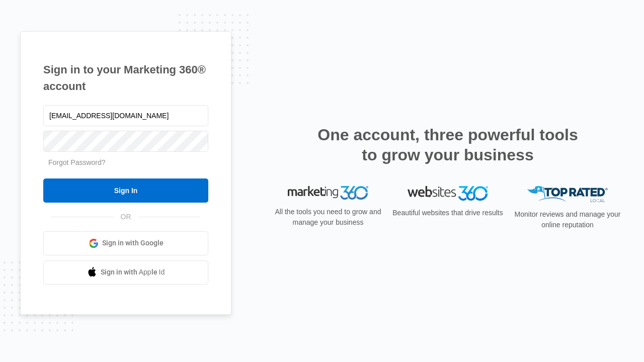 The image size is (644, 362). What do you see at coordinates (568, 194) in the screenshot?
I see `img: Top Rated Local` at bounding box center [568, 194].